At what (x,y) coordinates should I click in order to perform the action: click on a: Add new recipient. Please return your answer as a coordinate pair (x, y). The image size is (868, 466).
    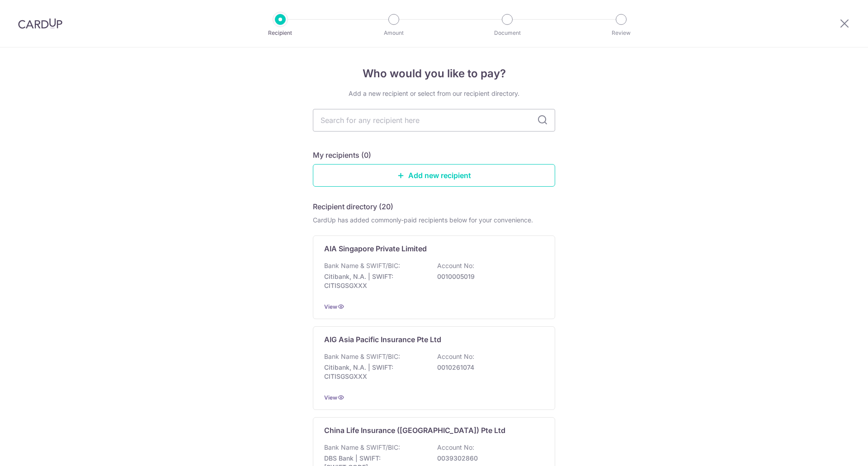
    Looking at the image, I should click on (434, 176).